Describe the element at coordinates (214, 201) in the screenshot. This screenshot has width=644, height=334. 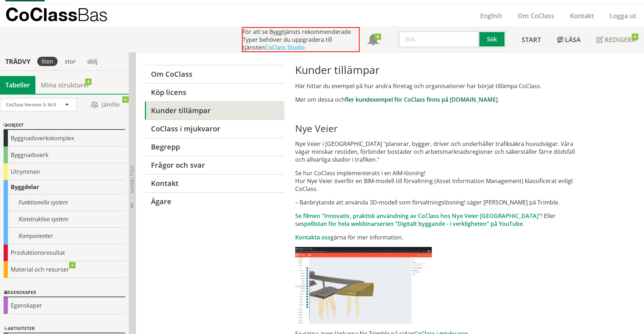
I see `a: Ägare` at that location.